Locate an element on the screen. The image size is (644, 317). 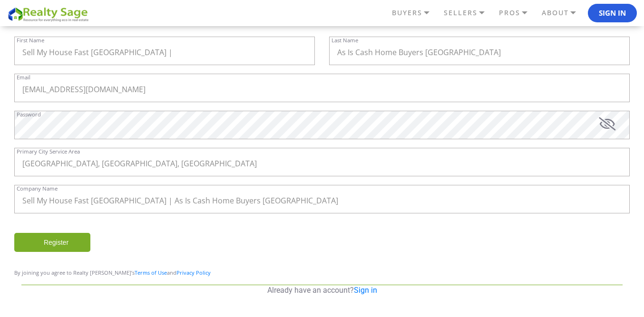
button: Sign In is located at coordinates (612, 13).